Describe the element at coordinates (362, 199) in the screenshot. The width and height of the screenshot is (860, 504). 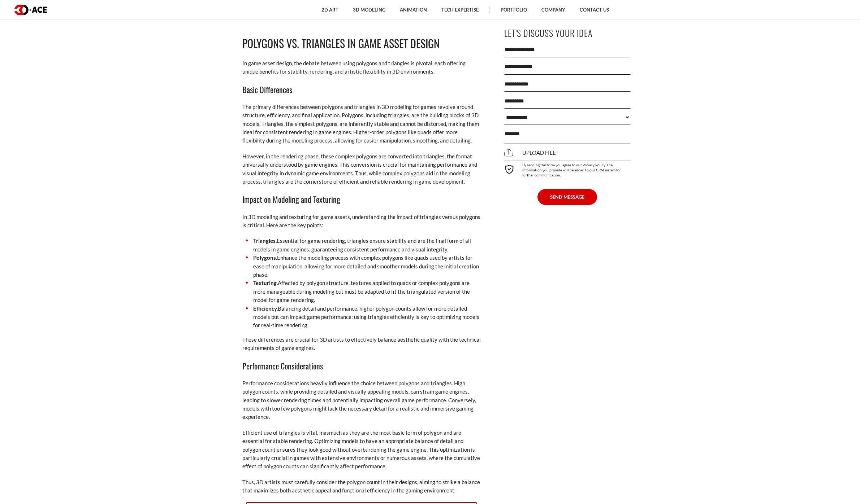
I see `h3: Impact on Modeling and Texturing` at that location.